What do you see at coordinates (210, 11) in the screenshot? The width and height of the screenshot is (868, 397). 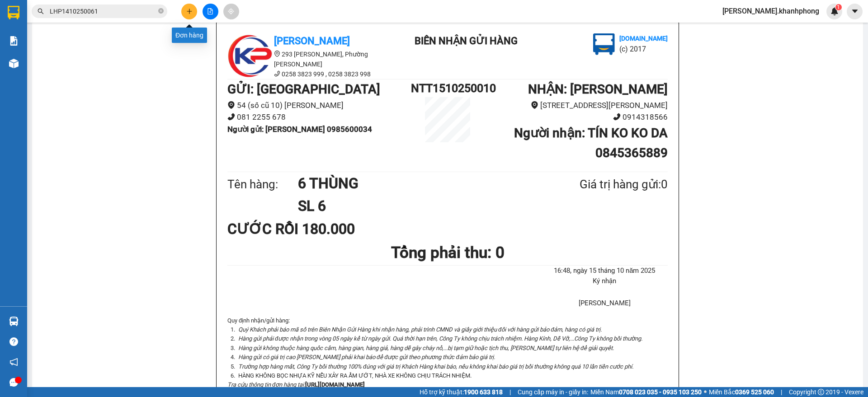 I see `button: file-add` at bounding box center [210, 11].